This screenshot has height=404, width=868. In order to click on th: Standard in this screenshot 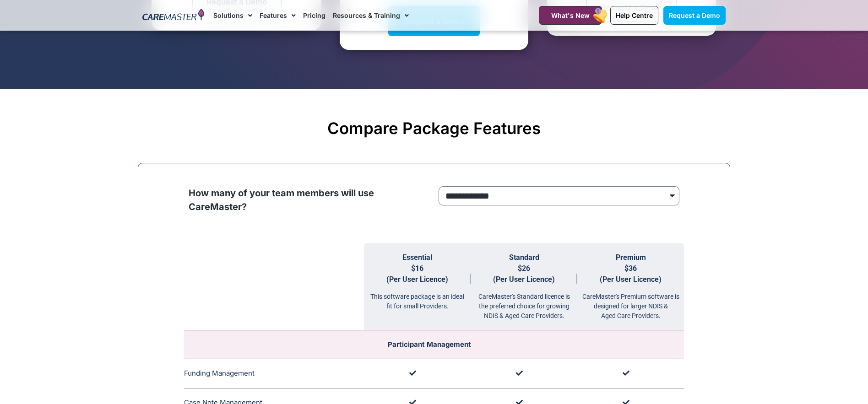, I will do `click(524, 287)`.